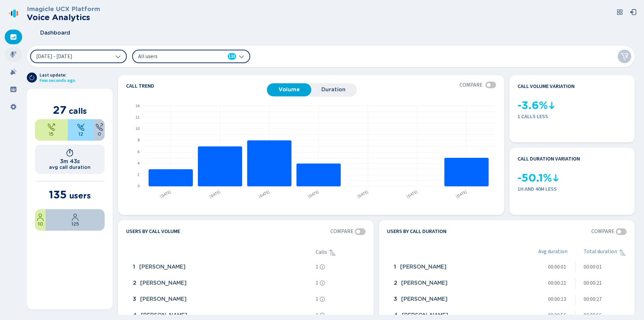 This screenshot has height=320, width=644. Describe the element at coordinates (52, 127) in the screenshot. I see `svg: telephone-outbound` at that location.